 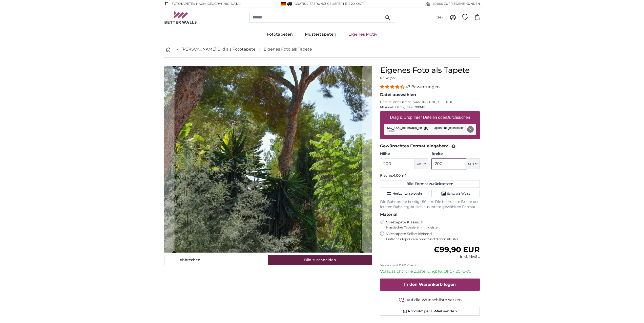 I want to click on label: Höhe, so click(x=404, y=154).